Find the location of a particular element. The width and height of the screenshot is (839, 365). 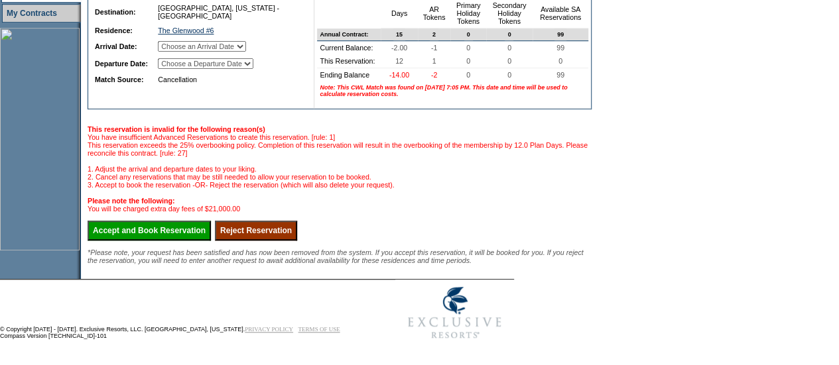

b: Residence: is located at coordinates (113, 31).